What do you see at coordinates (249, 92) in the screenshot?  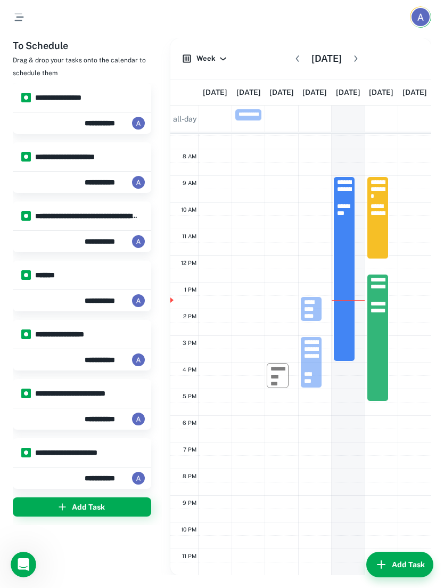 I see `a: October 7, 2025` at bounding box center [249, 92].